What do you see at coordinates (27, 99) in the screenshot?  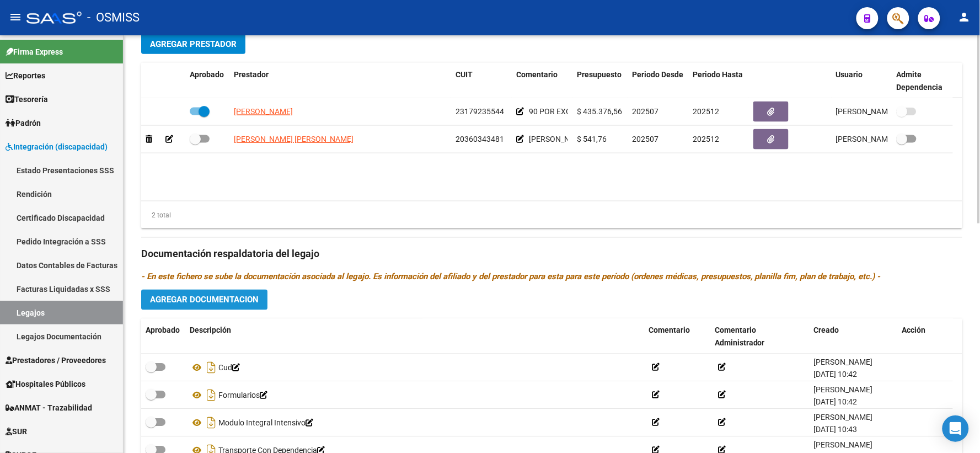 I see `span: Tesorería` at bounding box center [27, 99].